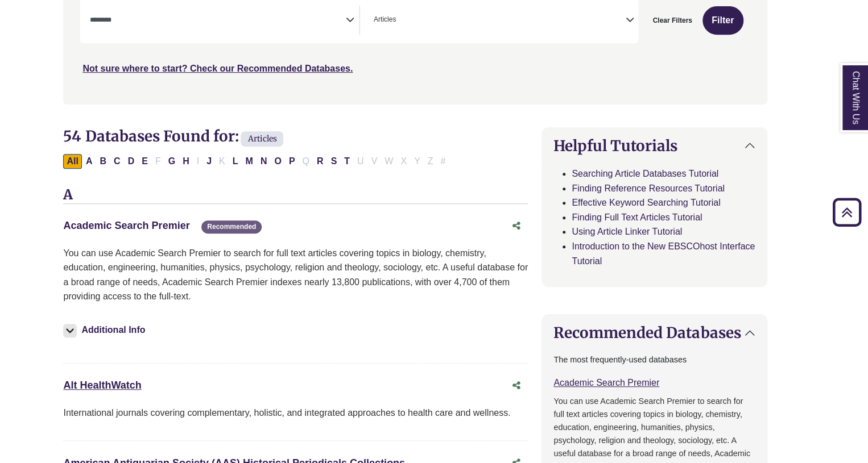 This screenshot has width=868, height=463. What do you see at coordinates (627, 231) in the screenshot?
I see `a: Using Article Linker Tutorial` at bounding box center [627, 231].